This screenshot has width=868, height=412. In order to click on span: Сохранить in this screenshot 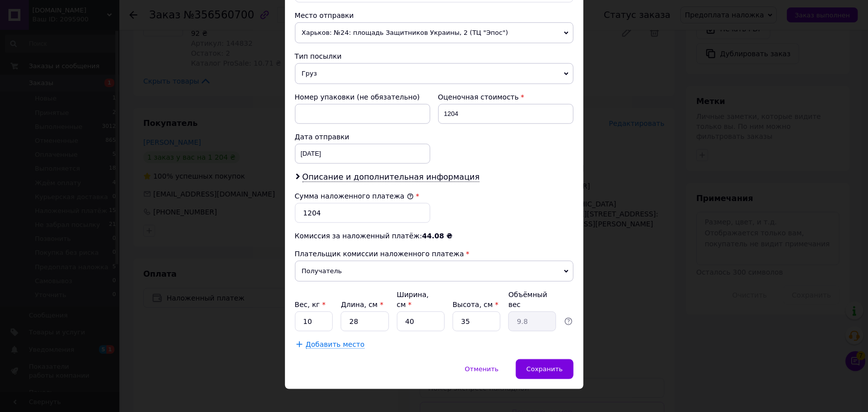, I will do `click(545, 368)`.